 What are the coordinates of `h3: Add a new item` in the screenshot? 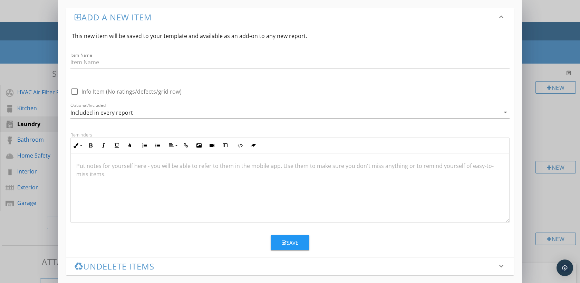 It's located at (286, 17).